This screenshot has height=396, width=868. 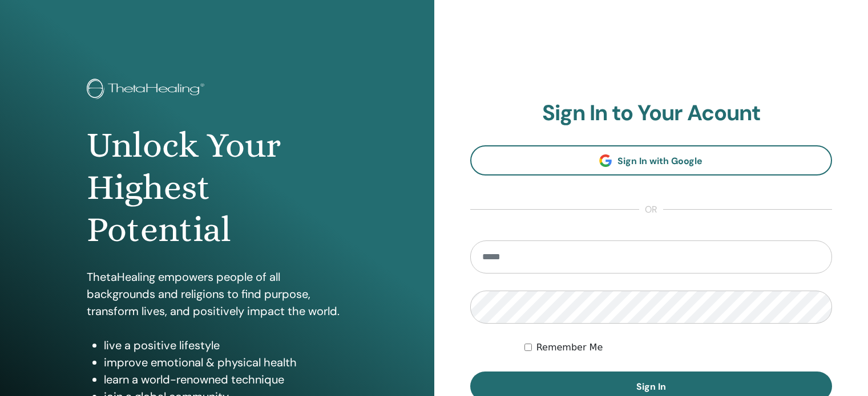 What do you see at coordinates (569, 348) in the screenshot?
I see `label: Remember Me` at bounding box center [569, 348].